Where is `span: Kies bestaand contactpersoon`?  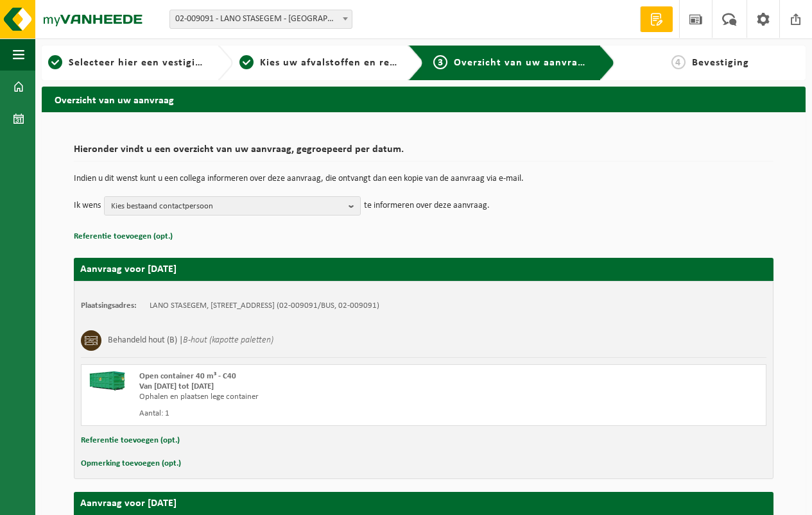
span: Kies bestaand contactpersoon is located at coordinates (227, 207).